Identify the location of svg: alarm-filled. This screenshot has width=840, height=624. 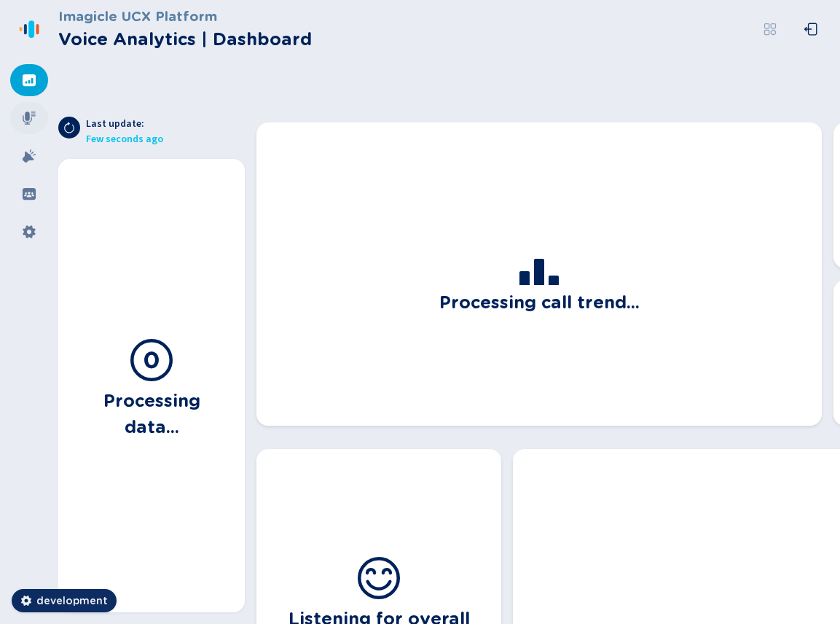
(29, 156).